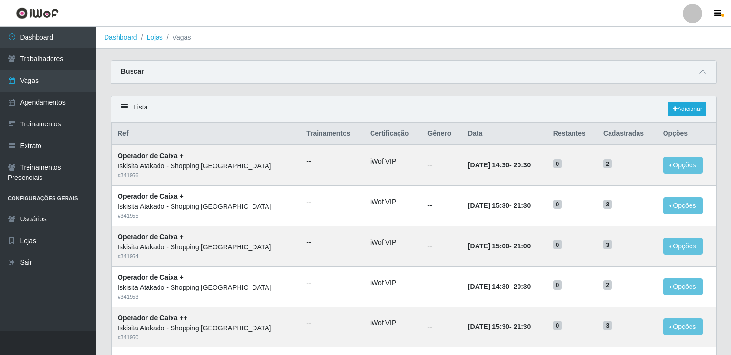 Image resolution: width=731 pixels, height=355 pixels. What do you see at coordinates (154, 37) in the screenshot?
I see `a: Lojas` at bounding box center [154, 37].